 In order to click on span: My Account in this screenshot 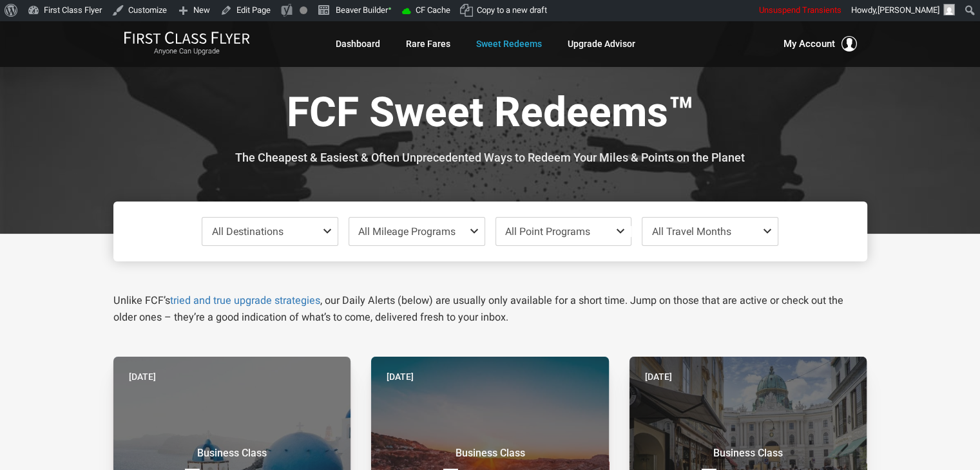, I will do `click(810, 43)`.